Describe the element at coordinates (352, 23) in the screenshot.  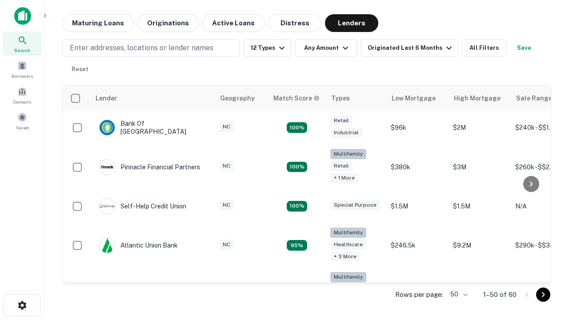
I see `button: Lenders` at that location.